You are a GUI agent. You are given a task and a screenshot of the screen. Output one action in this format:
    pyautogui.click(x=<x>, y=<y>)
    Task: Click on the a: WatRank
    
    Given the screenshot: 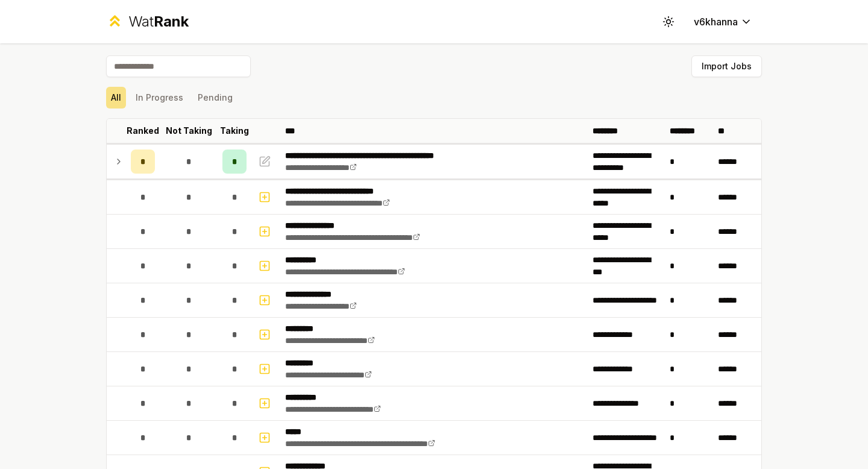 What is the action you would take?
    pyautogui.click(x=147, y=22)
    